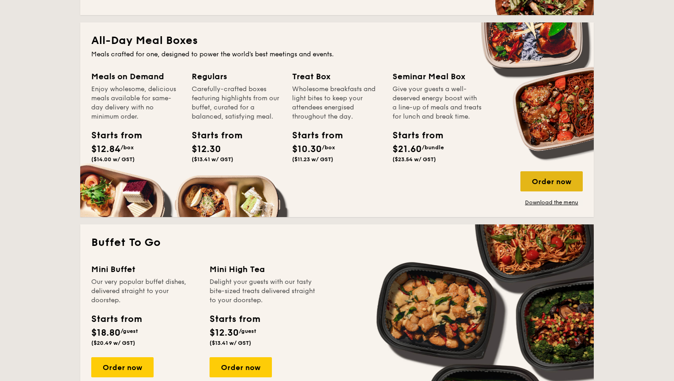  Describe the element at coordinates (414, 160) in the screenshot. I see `span: ($23.54 w/ GST)` at that location.